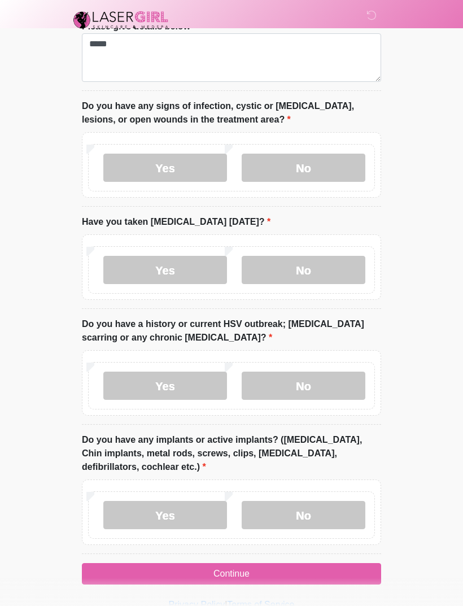 The height and width of the screenshot is (606, 463). Describe the element at coordinates (232, 574) in the screenshot. I see `button: Continue` at that location.